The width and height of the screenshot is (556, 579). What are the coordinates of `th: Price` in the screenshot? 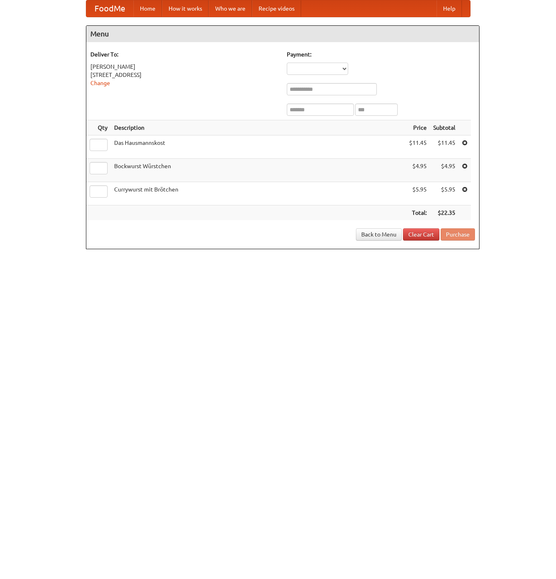 It's located at (417, 128).